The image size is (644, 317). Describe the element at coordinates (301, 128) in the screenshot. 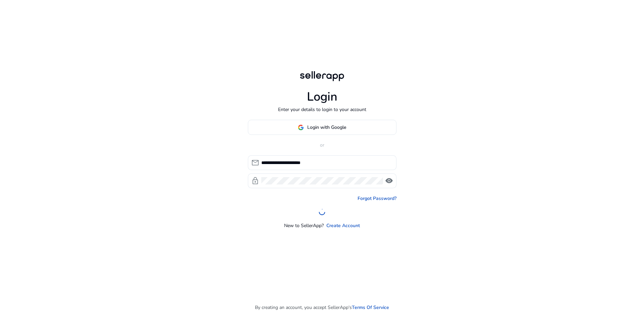

I see `img: google-logo.svg` at that location.